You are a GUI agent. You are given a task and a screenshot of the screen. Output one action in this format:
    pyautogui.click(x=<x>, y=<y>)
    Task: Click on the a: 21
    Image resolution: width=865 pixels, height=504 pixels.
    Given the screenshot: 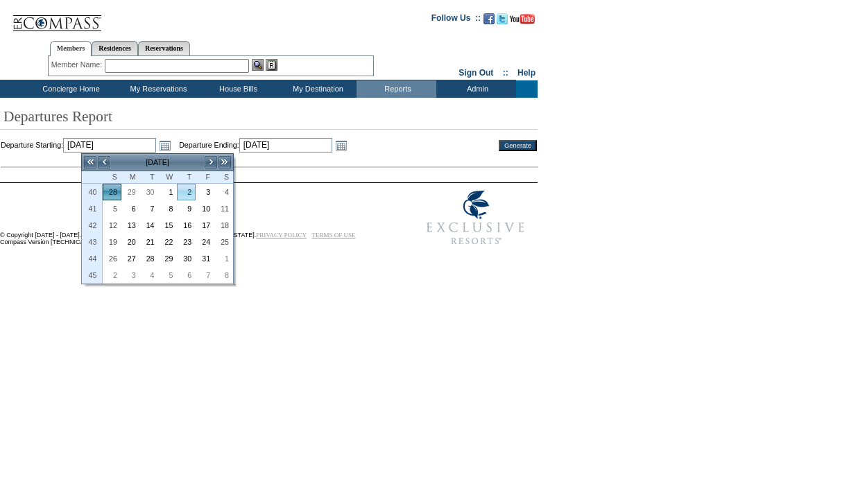 What is the action you would take?
    pyautogui.click(x=149, y=242)
    